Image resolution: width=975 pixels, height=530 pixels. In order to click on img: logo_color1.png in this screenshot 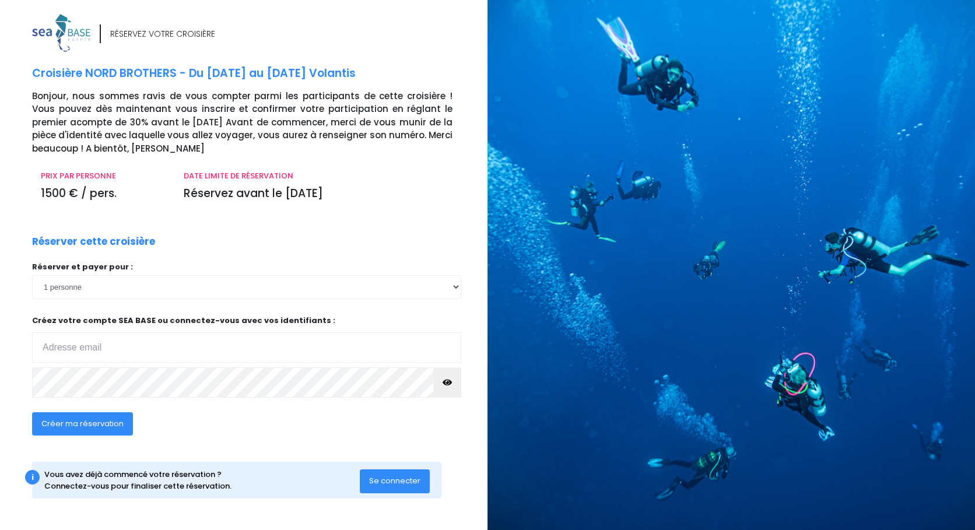, I will do `click(61, 33)`.